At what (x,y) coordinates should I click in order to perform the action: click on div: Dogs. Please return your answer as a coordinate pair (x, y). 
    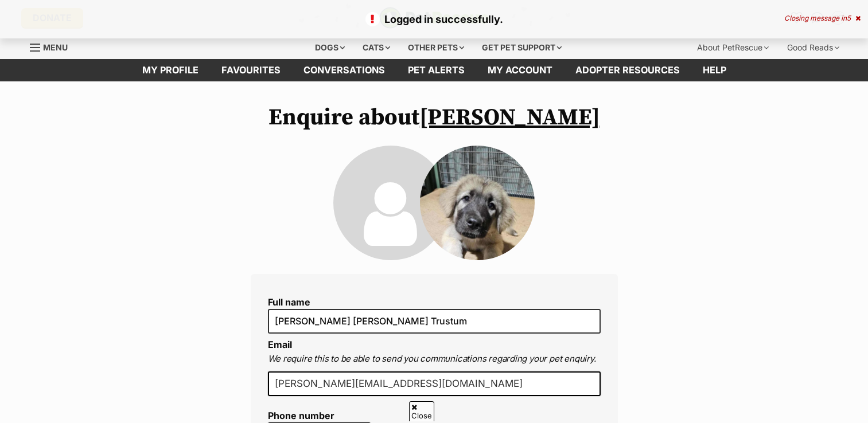
    Looking at the image, I should click on (330, 47).